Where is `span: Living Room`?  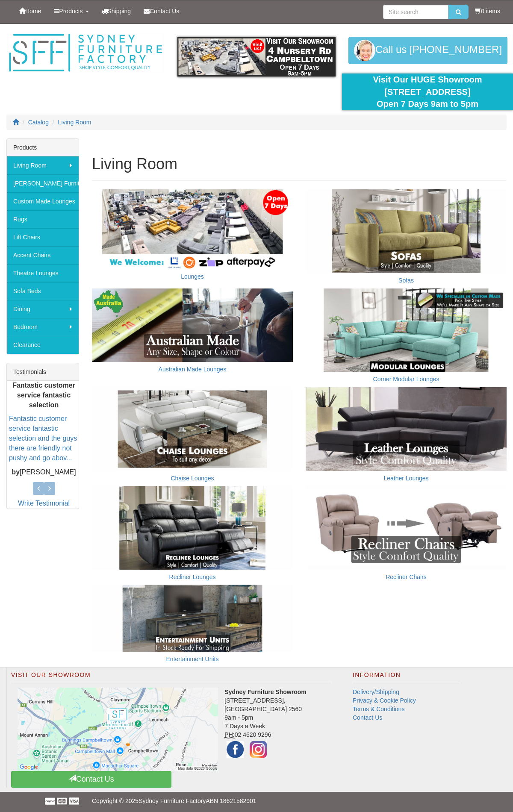 span: Living Room is located at coordinates (75, 122).